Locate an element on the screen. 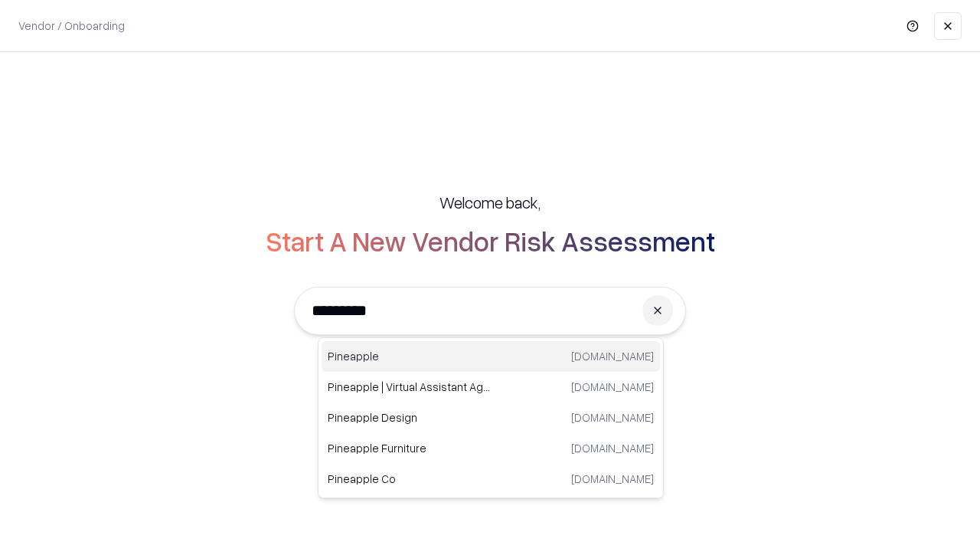  p: Pineapple is located at coordinates (409, 355).